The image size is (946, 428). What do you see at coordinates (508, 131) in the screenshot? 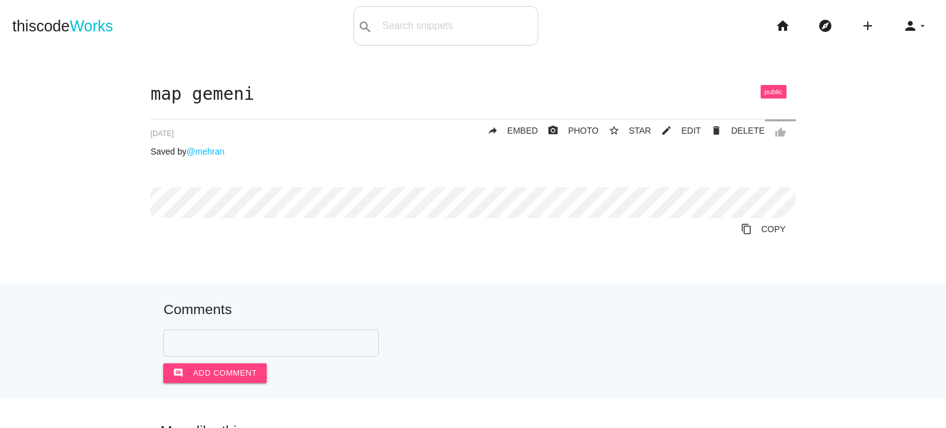
I see `a: replyEMBED` at bounding box center [508, 131].